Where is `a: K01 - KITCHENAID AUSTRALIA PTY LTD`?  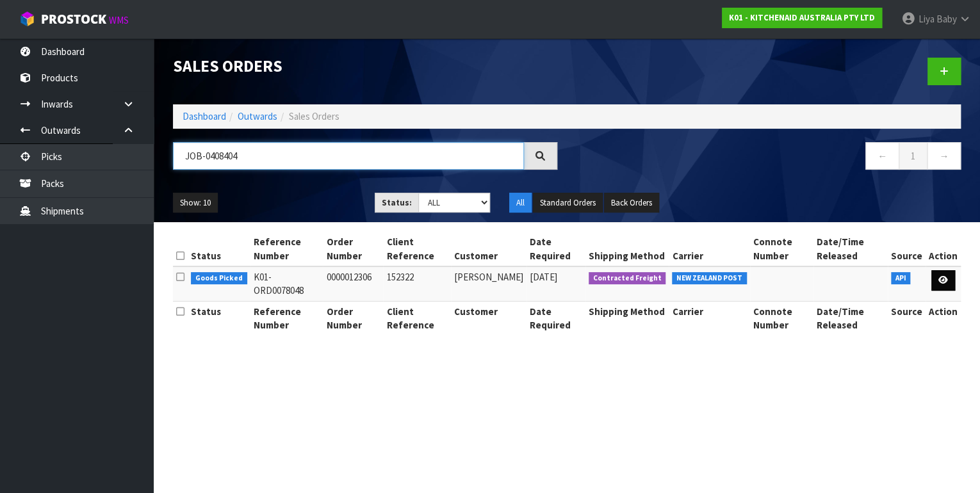
a: K01 - KITCHENAID AUSTRALIA PTY LTD is located at coordinates (802, 18).